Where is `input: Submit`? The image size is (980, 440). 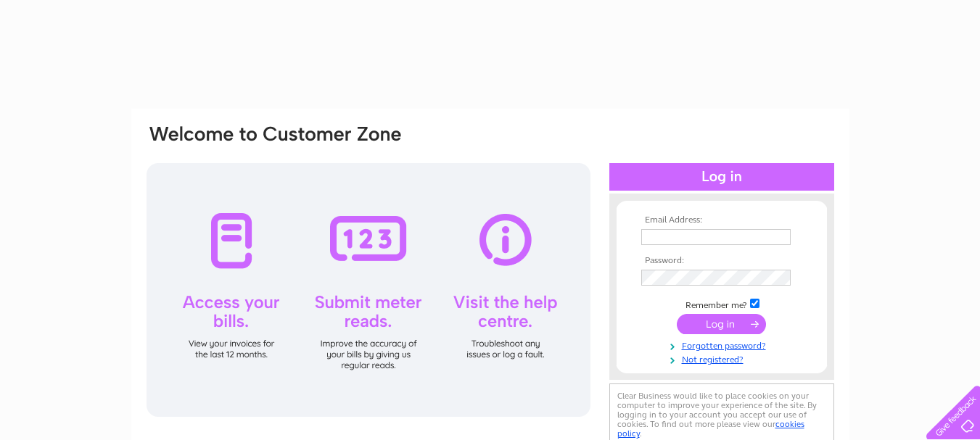
input: Submit is located at coordinates (721, 324).